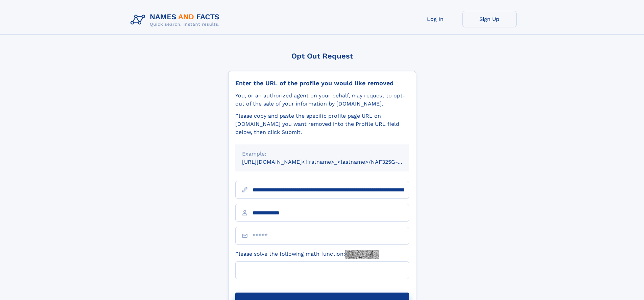  Describe the element at coordinates (322, 99) in the screenshot. I see `div: You, or an authorized agent on your behalf, may request to opt-out of the sale of your informatio...` at that location.